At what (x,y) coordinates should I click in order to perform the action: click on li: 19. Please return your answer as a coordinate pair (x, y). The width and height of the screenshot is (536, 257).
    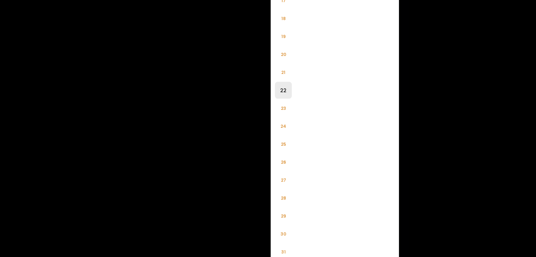
    Looking at the image, I should click on (283, 36).